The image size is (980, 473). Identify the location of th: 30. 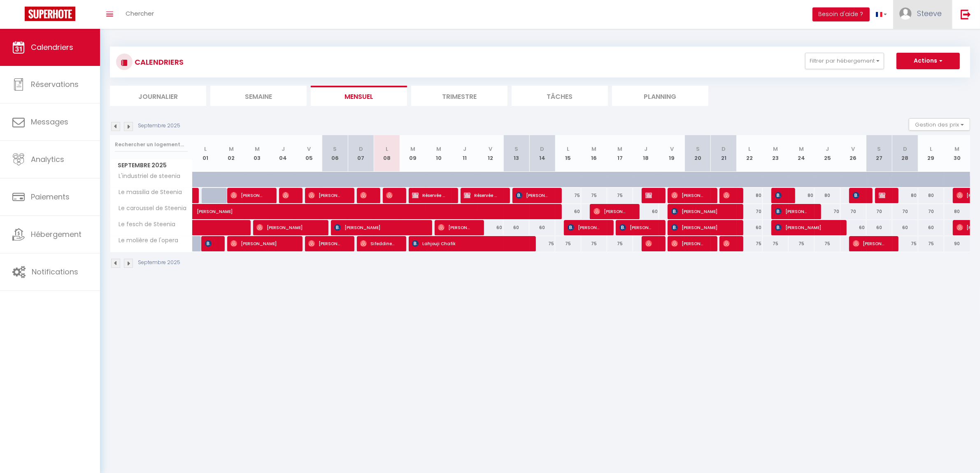
(957, 153).